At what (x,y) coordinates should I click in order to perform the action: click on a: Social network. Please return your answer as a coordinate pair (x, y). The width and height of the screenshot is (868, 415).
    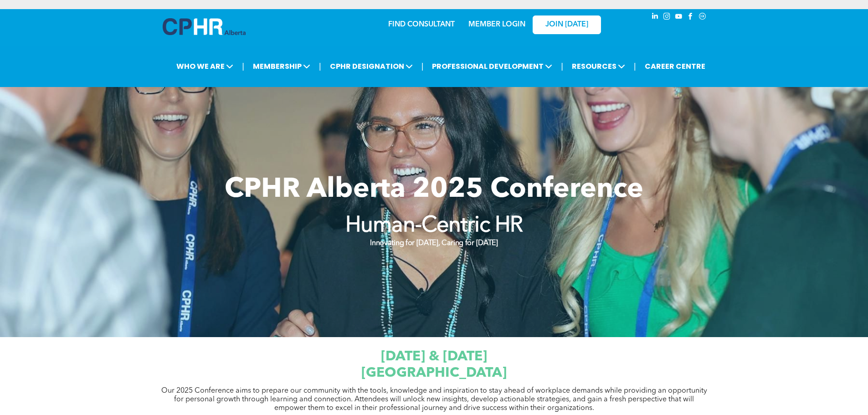
    Looking at the image, I should click on (703, 17).